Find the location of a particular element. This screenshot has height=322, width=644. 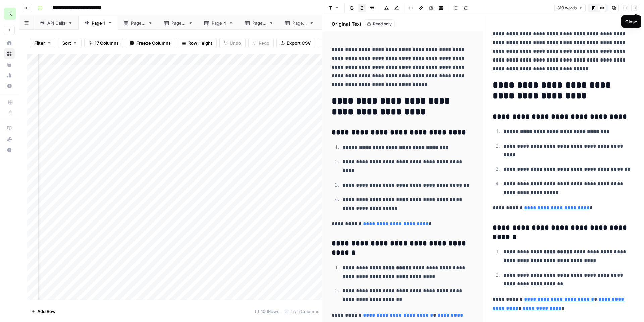

div: 17/17 Columns is located at coordinates (302, 311).